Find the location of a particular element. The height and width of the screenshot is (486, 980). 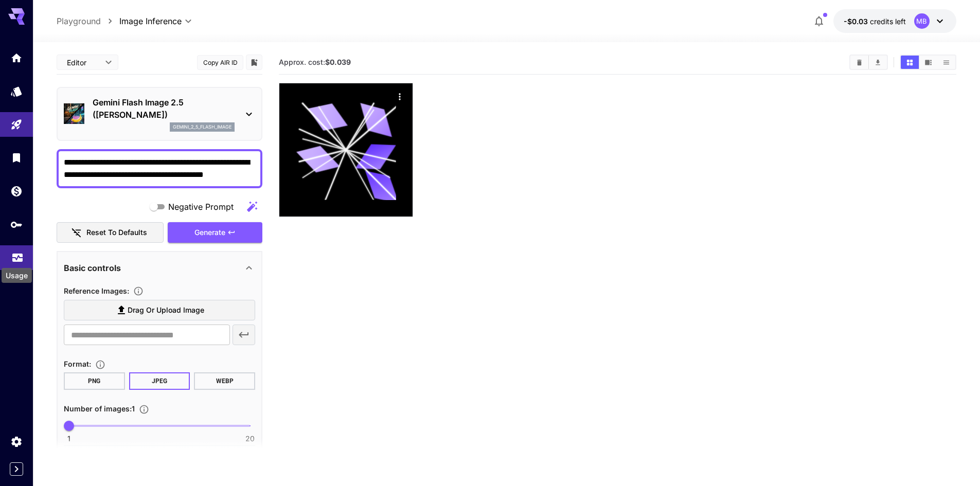

label: Drag or upload image is located at coordinates (159, 310).